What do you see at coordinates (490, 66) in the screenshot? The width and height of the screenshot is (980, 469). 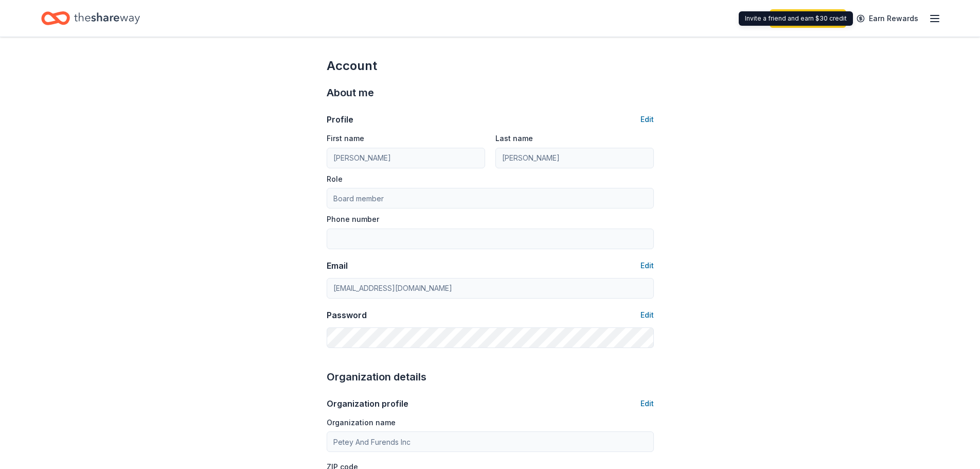 I see `div: Account` at bounding box center [490, 66].